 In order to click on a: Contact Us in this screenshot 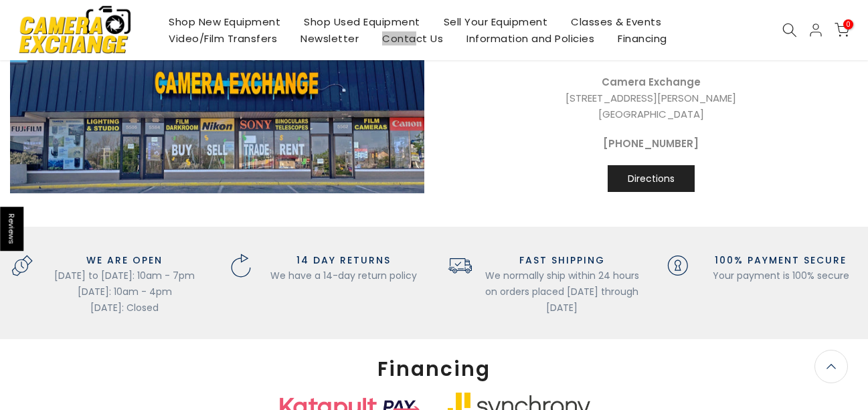, I will do `click(413, 38)`.